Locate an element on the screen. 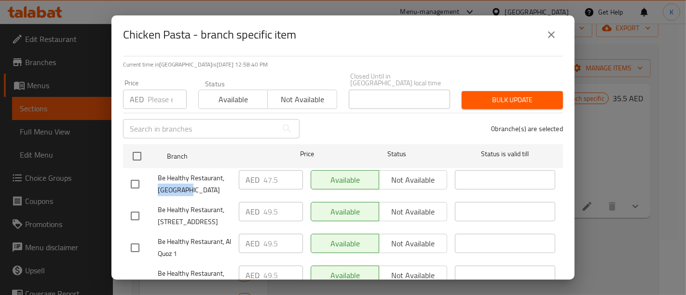 The image size is (686, 295). span: Branch is located at coordinates (217, 156).